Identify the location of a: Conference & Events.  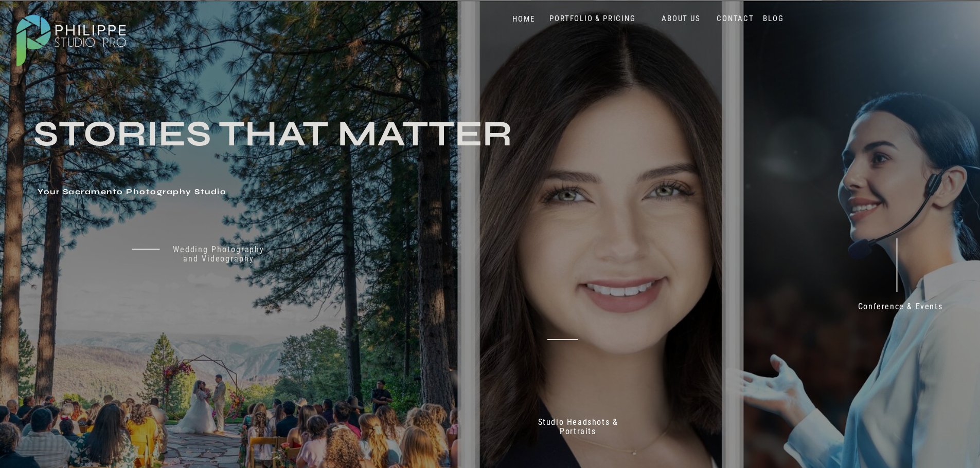
(900, 309).